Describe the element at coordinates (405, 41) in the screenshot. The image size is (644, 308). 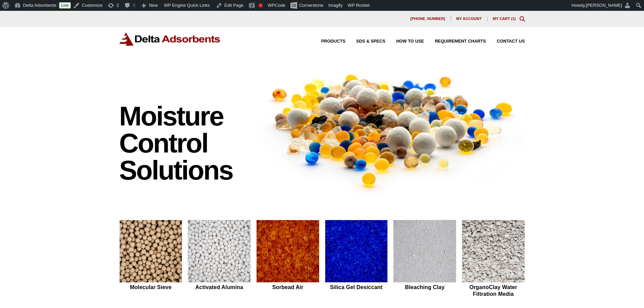
I see `a: How to Use` at that location.